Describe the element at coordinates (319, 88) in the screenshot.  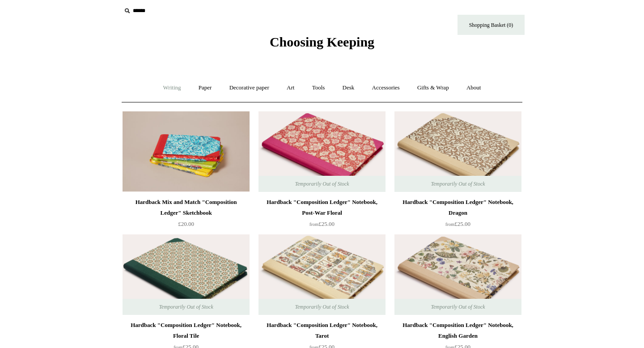
I see `a: Tools` at that location.